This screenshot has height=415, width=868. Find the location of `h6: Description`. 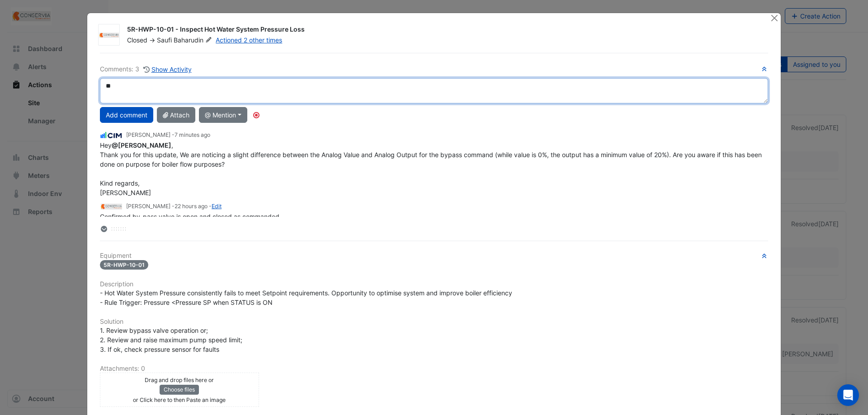

h6: Description is located at coordinates (434, 284).